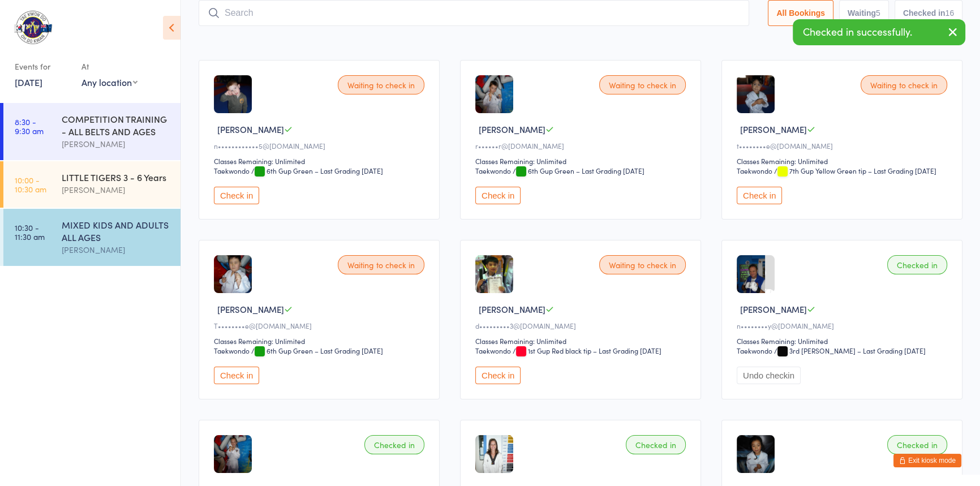 The height and width of the screenshot is (486, 980). What do you see at coordinates (30, 184) in the screenshot?
I see `time: 10:00 - 10:30 am` at bounding box center [30, 184].